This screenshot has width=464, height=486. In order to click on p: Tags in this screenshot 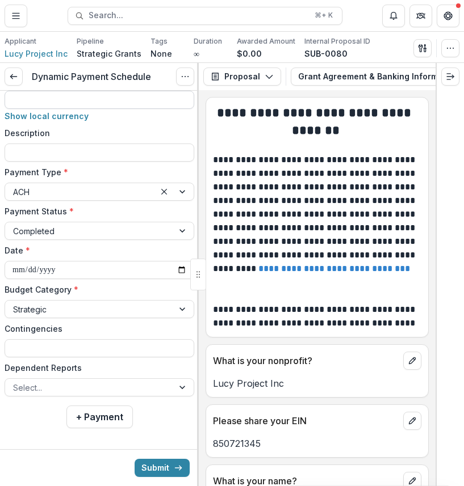, I will do `click(159, 41)`.